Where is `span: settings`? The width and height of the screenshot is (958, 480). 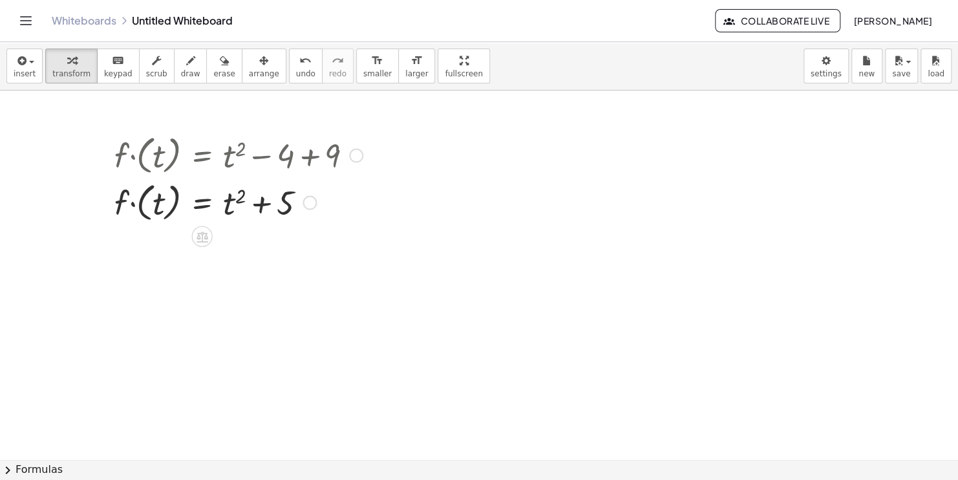 span: settings is located at coordinates (826, 74).